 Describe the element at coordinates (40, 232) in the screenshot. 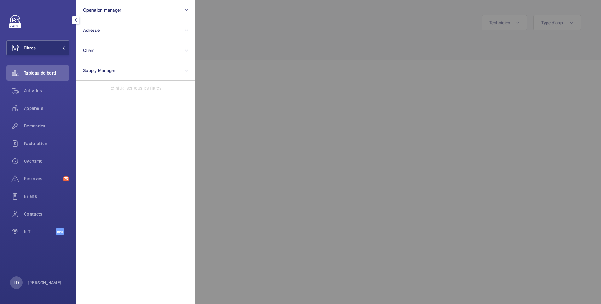

I see `span: IoT` at that location.